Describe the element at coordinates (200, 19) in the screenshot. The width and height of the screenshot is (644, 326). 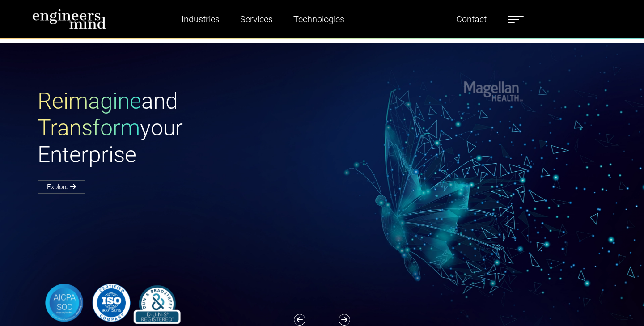
I see `a: Industries` at that location.